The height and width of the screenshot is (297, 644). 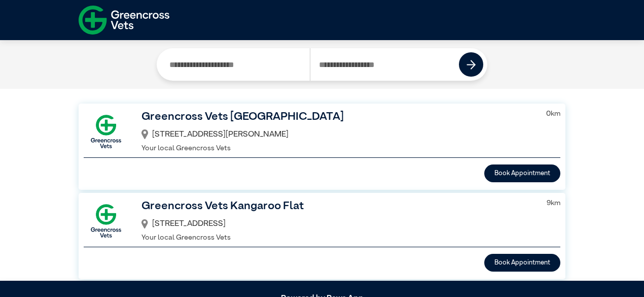 What do you see at coordinates (124, 20) in the screenshot?
I see `img: f-logo` at bounding box center [124, 20].